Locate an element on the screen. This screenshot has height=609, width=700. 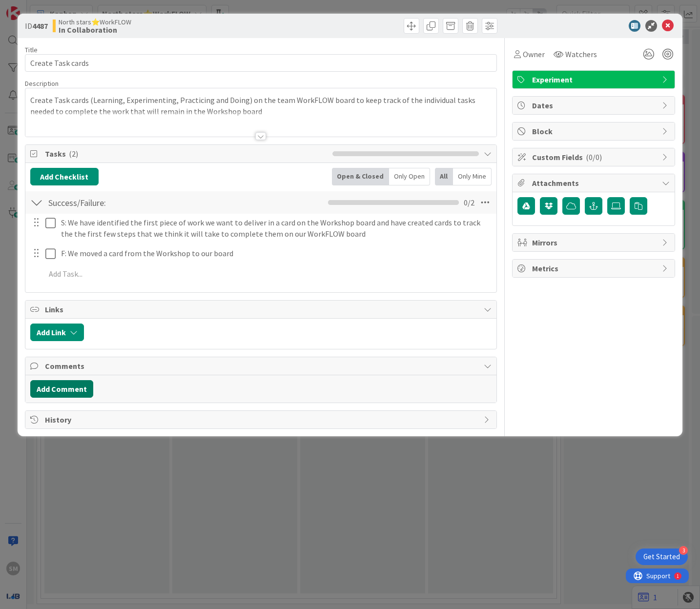
span: Custom Fields is located at coordinates (595, 157).